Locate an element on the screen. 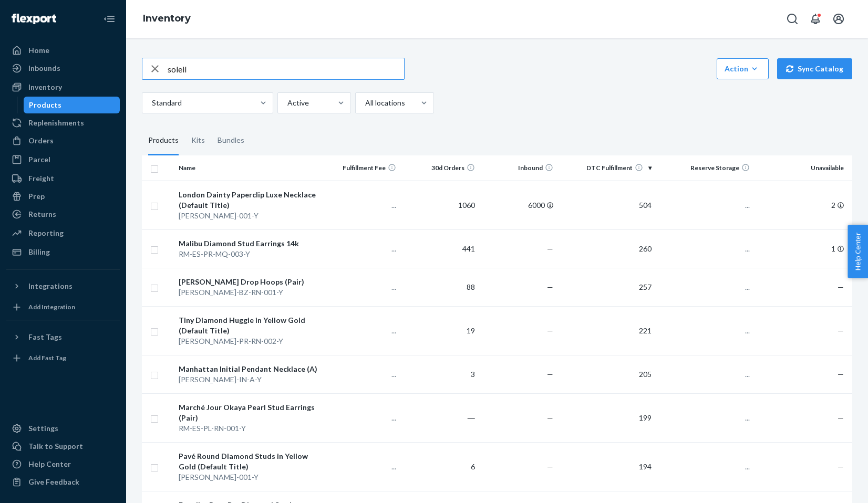 This screenshot has height=503, width=868. input: All locations is located at coordinates (365, 103).